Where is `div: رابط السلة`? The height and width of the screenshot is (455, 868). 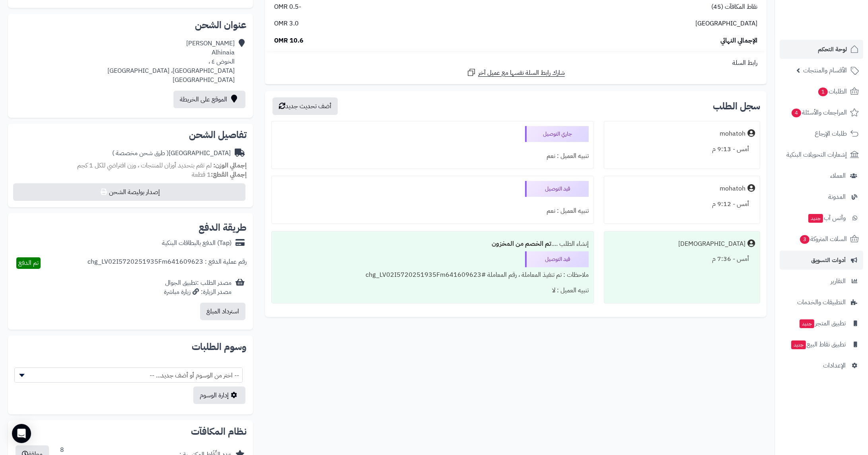
div: رابط السلة is located at coordinates (516, 63).